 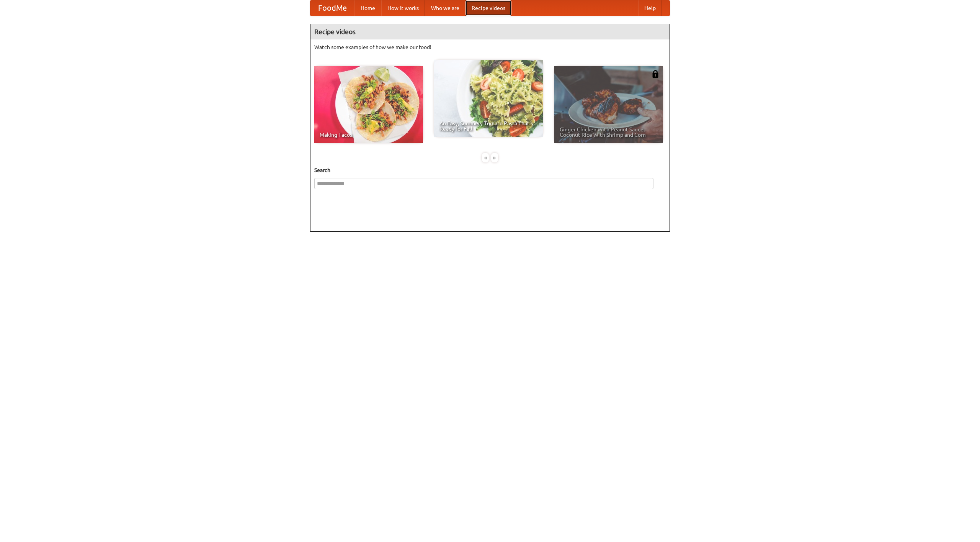 I want to click on span: An Easy, Summery Tomato Pasta That's Ready for Fall, so click(x=489, y=126).